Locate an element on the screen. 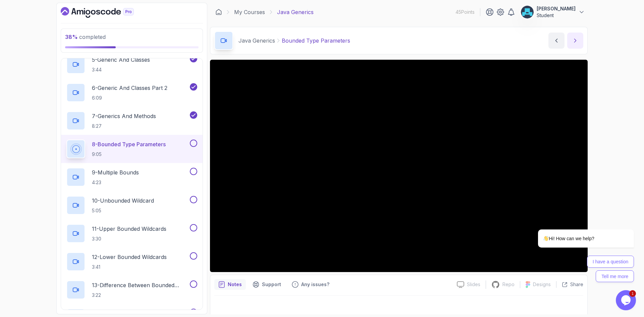 This screenshot has height=317, width=644. button: 13-Difference Between Bounded Type Parameters And Wildcards3:22 is located at coordinates (132, 290).